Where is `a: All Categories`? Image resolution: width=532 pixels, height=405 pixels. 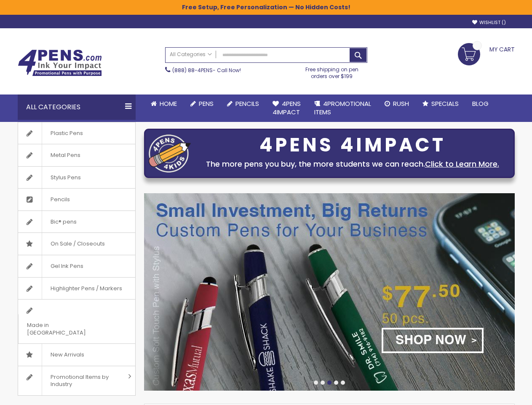
a: All Categories is located at coordinates (191, 54).